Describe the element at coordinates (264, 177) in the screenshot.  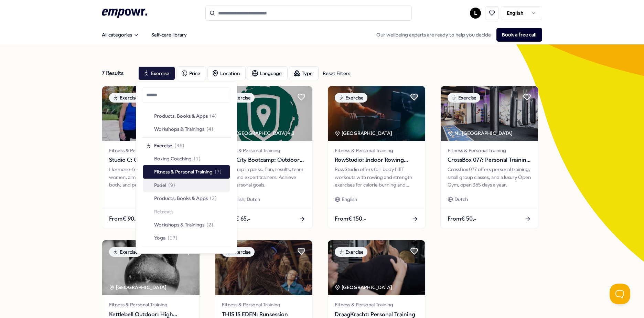
I see `div: Bootcamp in parks. Fun, results, team spirit, and expert trainers. Achieve your personal goals.` at that location.